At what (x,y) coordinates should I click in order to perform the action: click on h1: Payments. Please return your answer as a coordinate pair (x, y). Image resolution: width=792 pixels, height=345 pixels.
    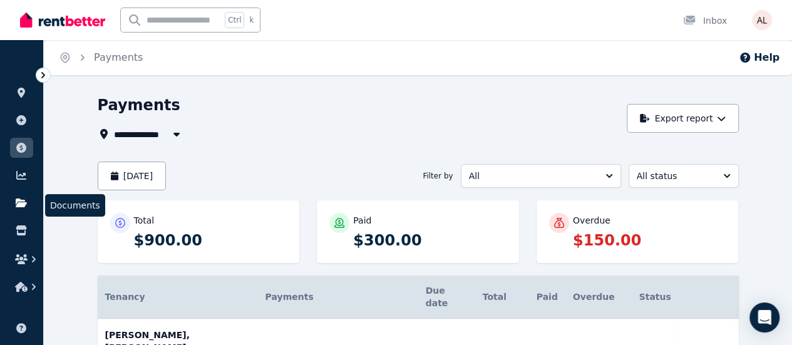
    Looking at the image, I should click on (139, 105).